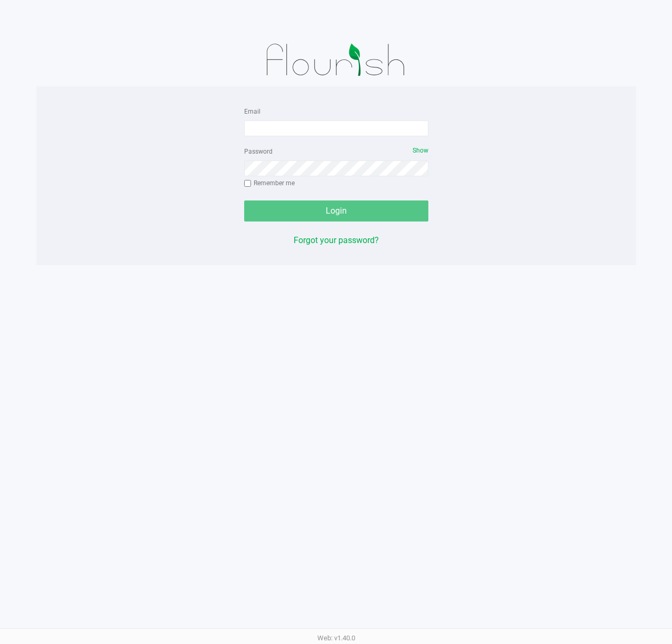 This screenshot has width=672, height=644. Describe the element at coordinates (337, 240) in the screenshot. I see `button: Forgot your password?` at that location.